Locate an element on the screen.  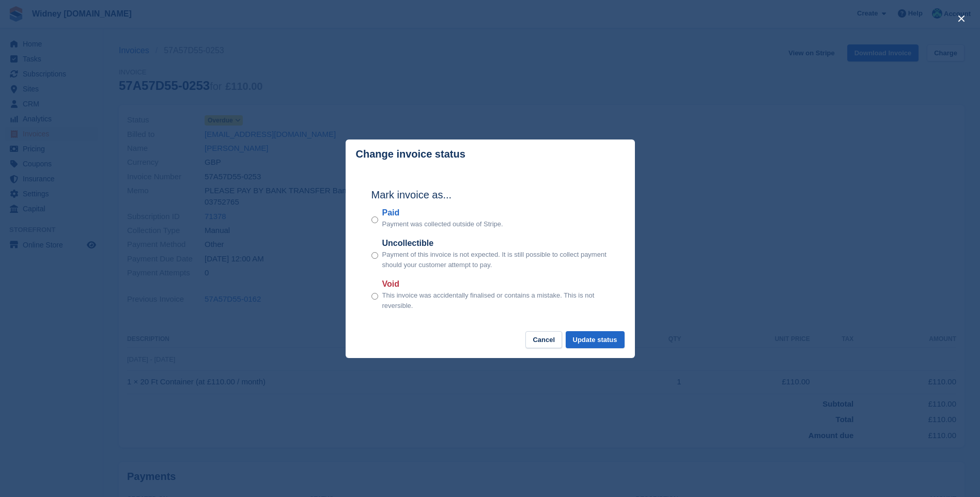
p: Payment was collected outside of Stripe. is located at coordinates (443, 224).